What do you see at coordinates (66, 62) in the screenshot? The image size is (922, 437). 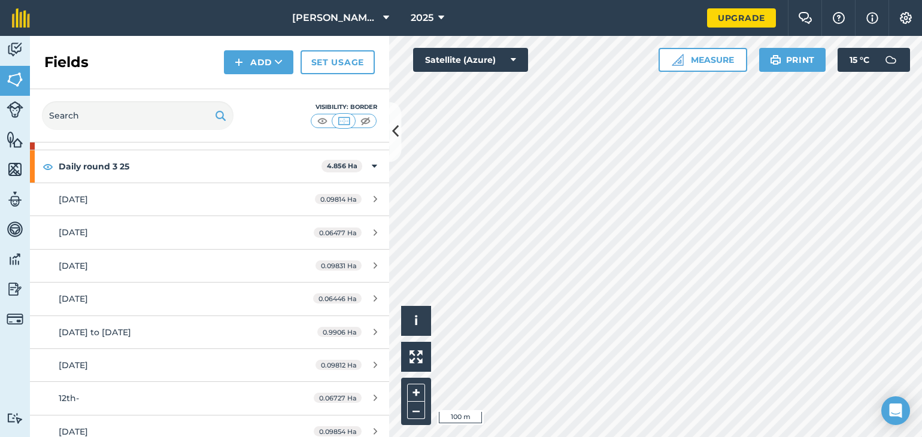 I see `h2: Fields` at bounding box center [66, 62].